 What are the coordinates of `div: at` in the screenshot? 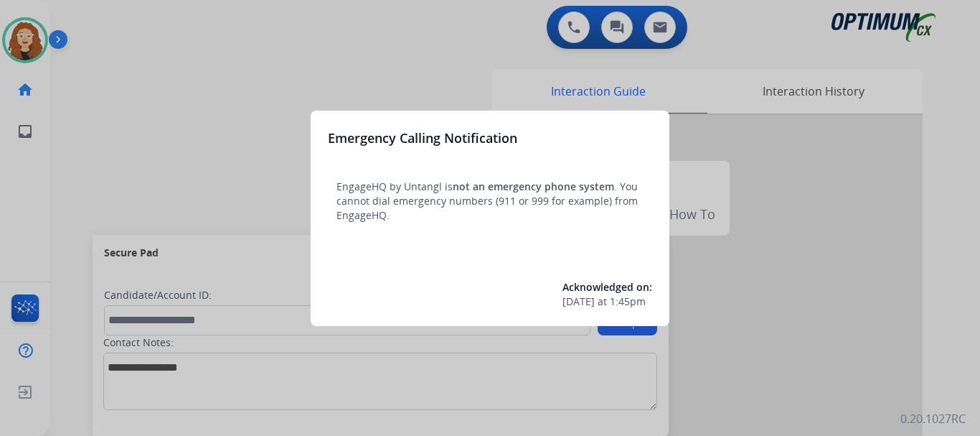 It's located at (607, 301).